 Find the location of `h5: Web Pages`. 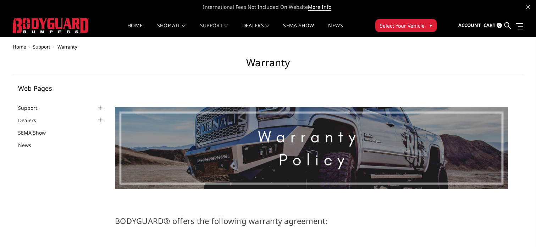

h5: Web Pages is located at coordinates (61, 88).